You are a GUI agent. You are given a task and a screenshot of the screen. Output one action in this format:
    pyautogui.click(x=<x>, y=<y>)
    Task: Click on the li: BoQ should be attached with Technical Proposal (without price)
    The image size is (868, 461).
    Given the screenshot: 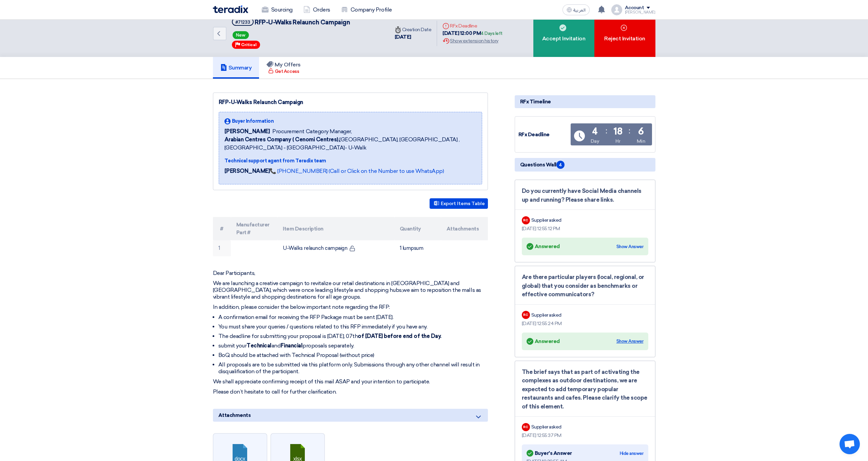 What is the action you would take?
    pyautogui.click(x=353, y=355)
    